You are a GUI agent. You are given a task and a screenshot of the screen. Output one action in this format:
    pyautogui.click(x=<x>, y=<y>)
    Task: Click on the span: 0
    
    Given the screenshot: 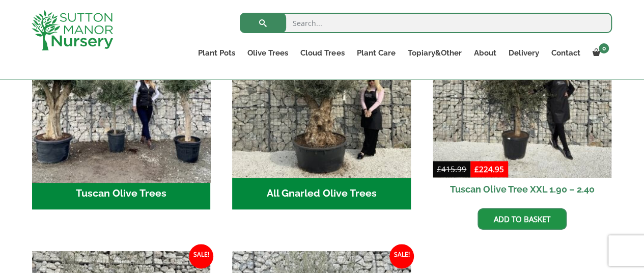 What is the action you would take?
    pyautogui.click(x=604, y=48)
    